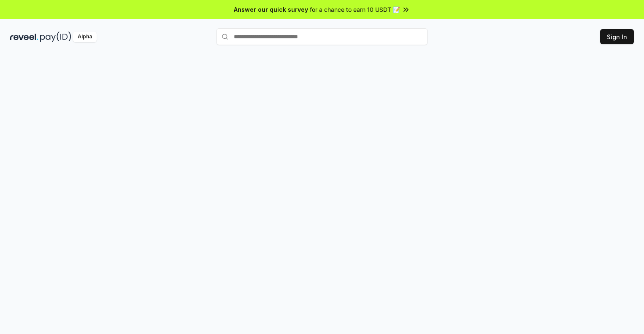 Image resolution: width=644 pixels, height=334 pixels. Describe the element at coordinates (617, 36) in the screenshot. I see `button: Sign In` at that location.